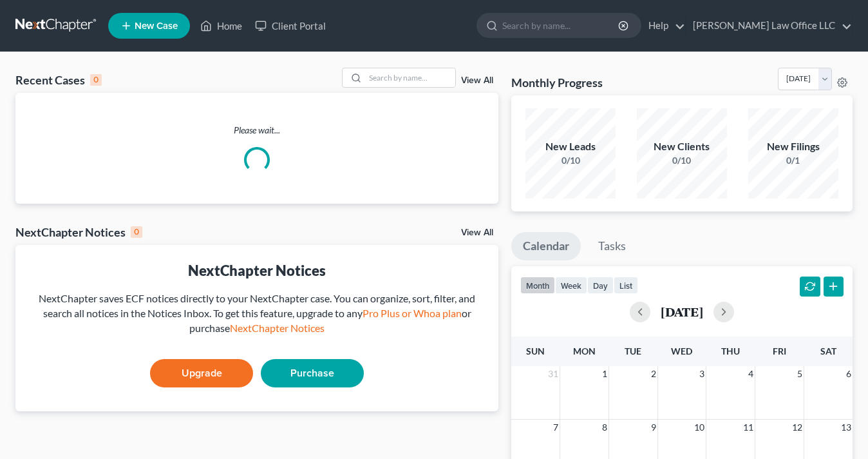  Describe the element at coordinates (291, 26) in the screenshot. I see `a: Client Portal` at that location.